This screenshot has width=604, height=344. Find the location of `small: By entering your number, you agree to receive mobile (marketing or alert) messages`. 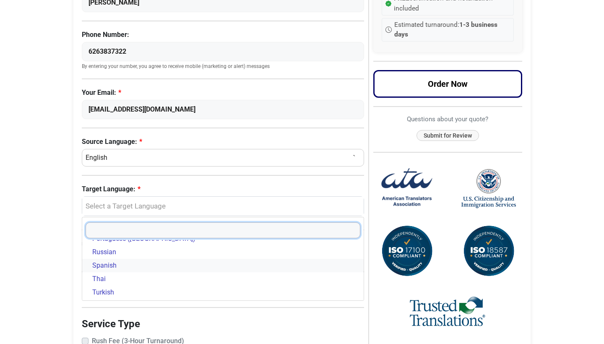

small: By entering your number, you agree to receive mobile (marketing or alert) messages is located at coordinates (223, 67).